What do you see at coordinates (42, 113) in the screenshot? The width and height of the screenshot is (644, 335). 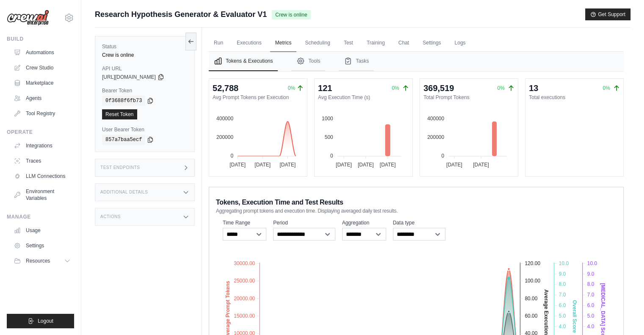 I see `a: Tool Registry` at bounding box center [42, 113].